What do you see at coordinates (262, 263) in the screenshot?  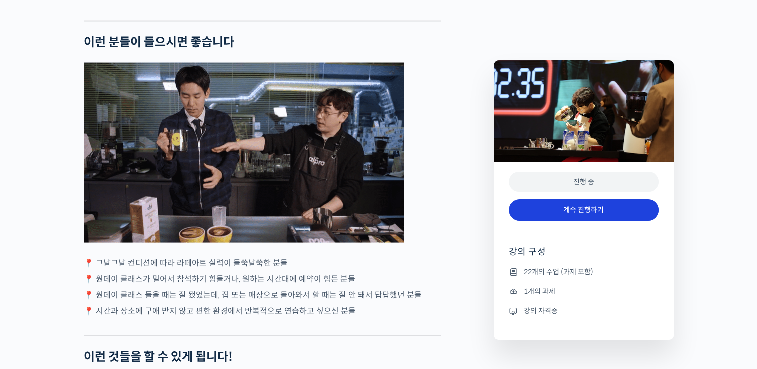 I see `p: 📍 그날그날 컨디션에 따라 라떼아트 실력이 들쑥날쑥한 분들` at bounding box center [262, 263].